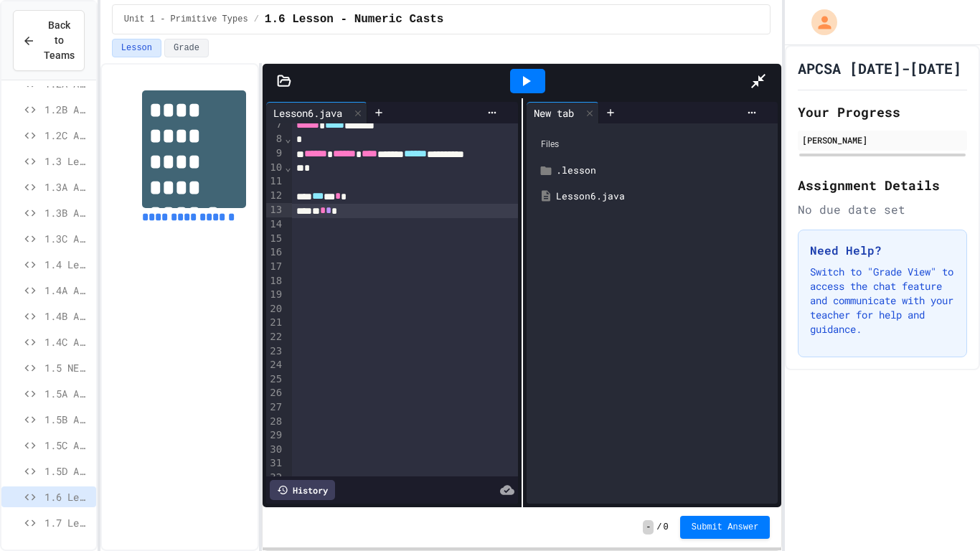 Image resolution: width=980 pixels, height=551 pixels. I want to click on div: History, so click(302, 491).